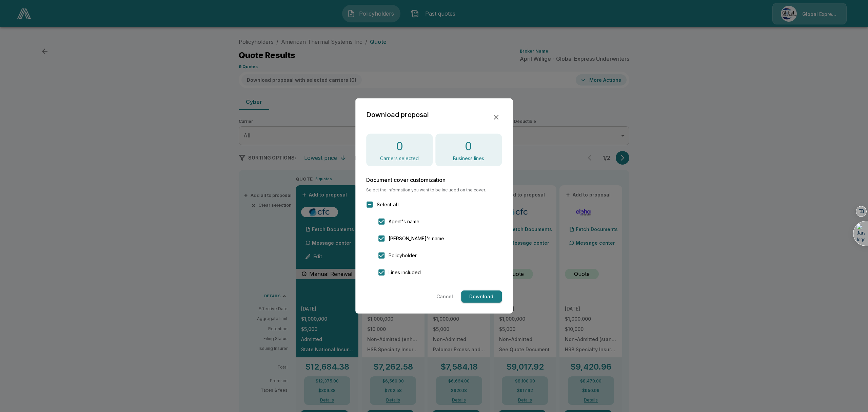  What do you see at coordinates (399, 158) in the screenshot?
I see `p: Carriers selected` at bounding box center [399, 158].